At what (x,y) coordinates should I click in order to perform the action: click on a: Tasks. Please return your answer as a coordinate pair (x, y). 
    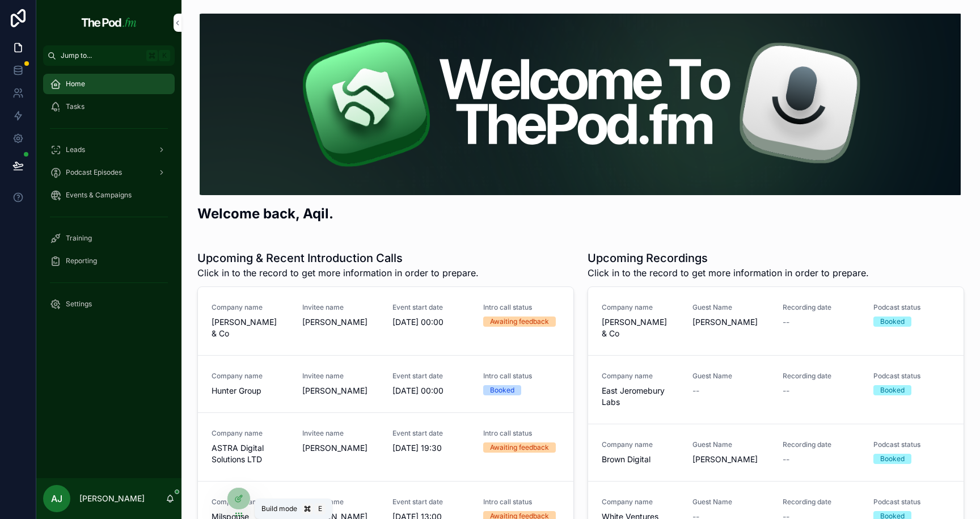
    Looking at the image, I should click on (109, 106).